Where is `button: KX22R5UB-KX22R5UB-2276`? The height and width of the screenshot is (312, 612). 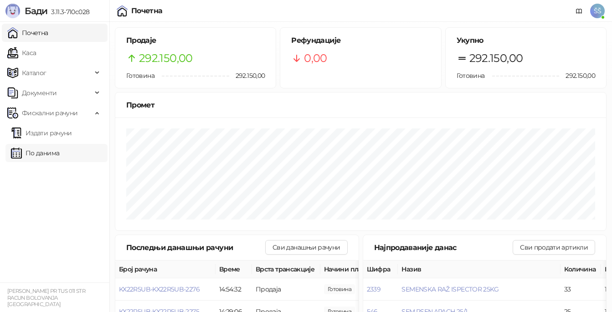
button: KX22R5UB-KX22R5UB-2276 is located at coordinates (159, 289).